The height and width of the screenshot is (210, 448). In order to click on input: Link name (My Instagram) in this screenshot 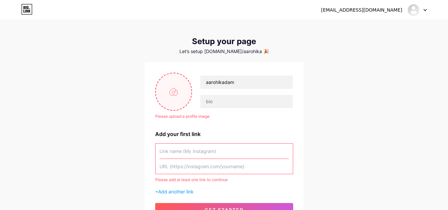, I will do `click(224, 151)`.